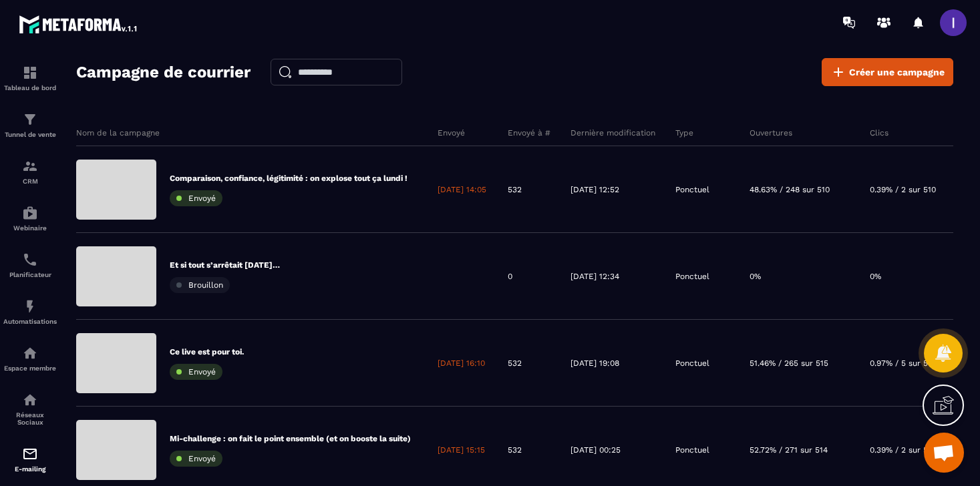 The width and height of the screenshot is (980, 486). What do you see at coordinates (30, 460) in the screenshot?
I see `a: emailemailE-mailing` at bounding box center [30, 460].